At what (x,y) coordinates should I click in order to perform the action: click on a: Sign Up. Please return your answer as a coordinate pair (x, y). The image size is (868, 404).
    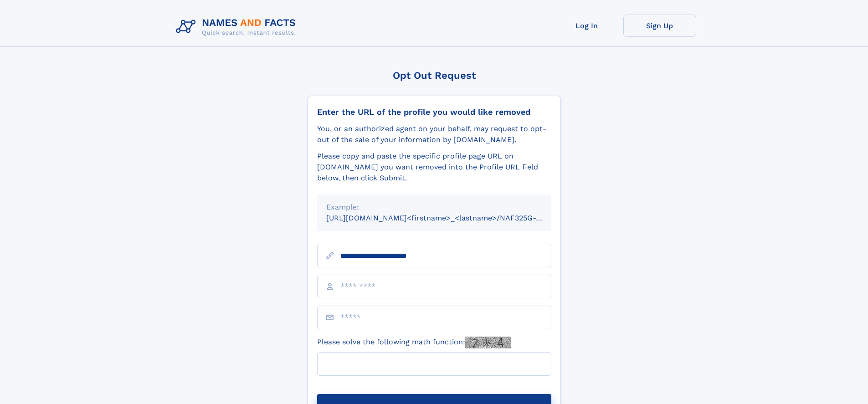
    Looking at the image, I should click on (660, 26).